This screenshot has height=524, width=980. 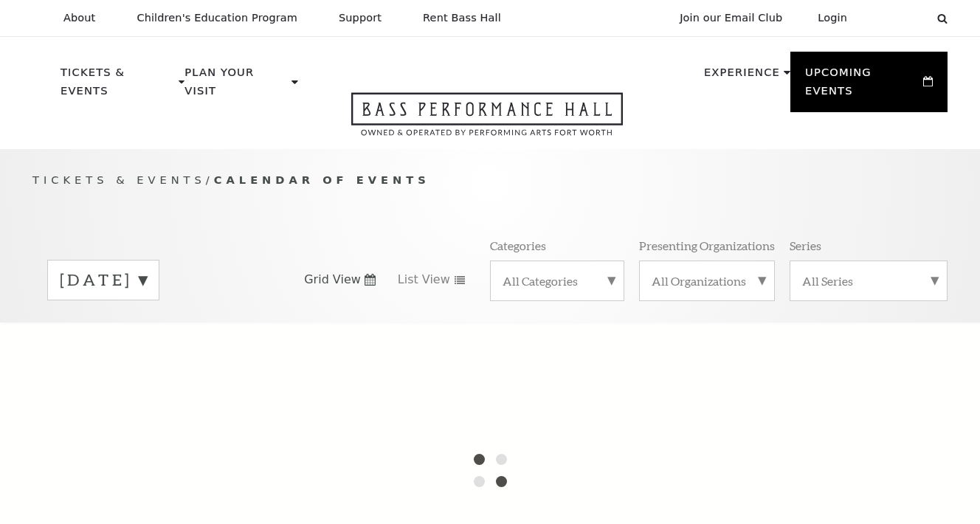 I want to click on select: Select:, so click(x=897, y=18).